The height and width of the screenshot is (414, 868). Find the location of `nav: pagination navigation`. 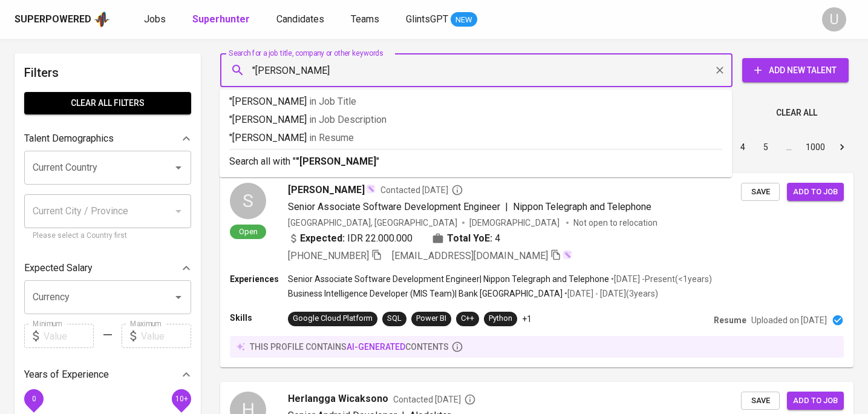

nav: pagination navigation is located at coordinates (746, 147).